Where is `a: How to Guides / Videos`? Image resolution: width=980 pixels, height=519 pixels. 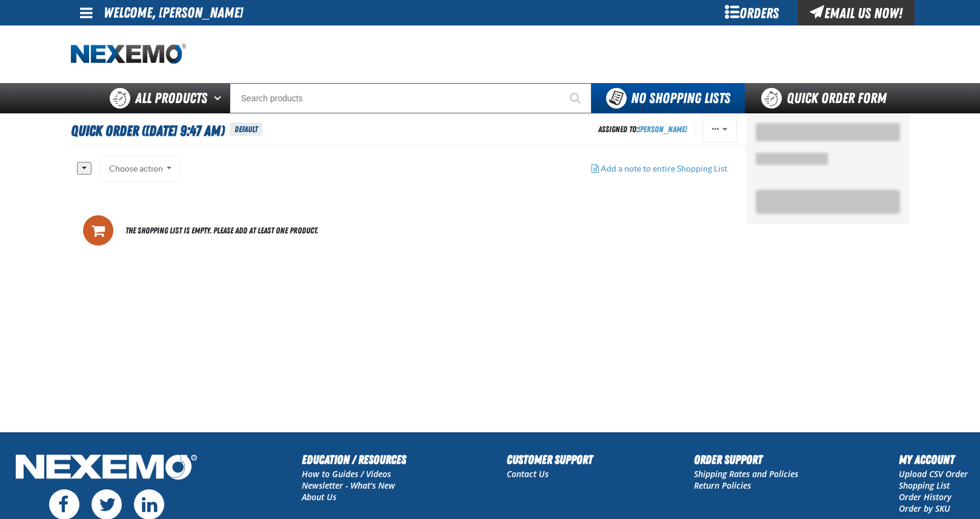
a: How to Guides / Videos is located at coordinates (346, 473).